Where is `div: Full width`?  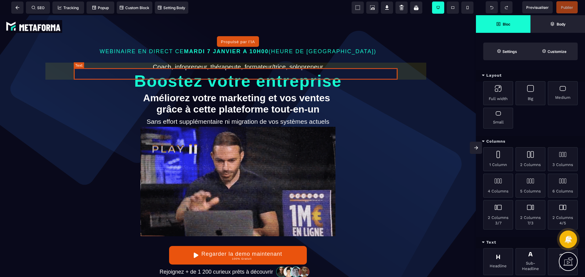
div: Full width is located at coordinates (498, 93).